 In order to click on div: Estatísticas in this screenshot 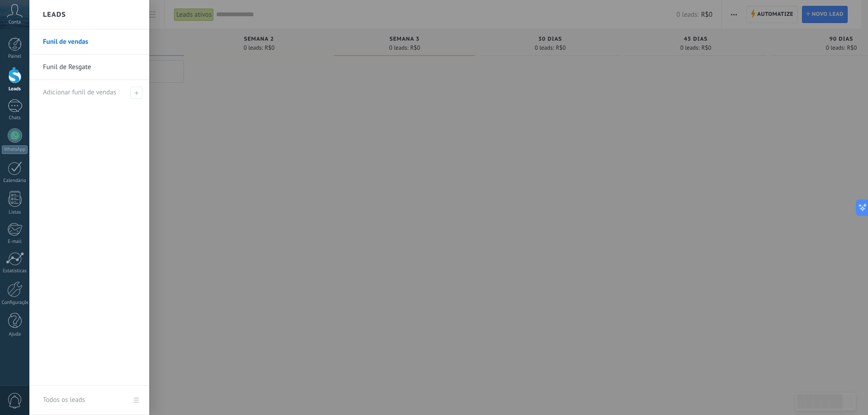, I will do `click(15, 271)`.